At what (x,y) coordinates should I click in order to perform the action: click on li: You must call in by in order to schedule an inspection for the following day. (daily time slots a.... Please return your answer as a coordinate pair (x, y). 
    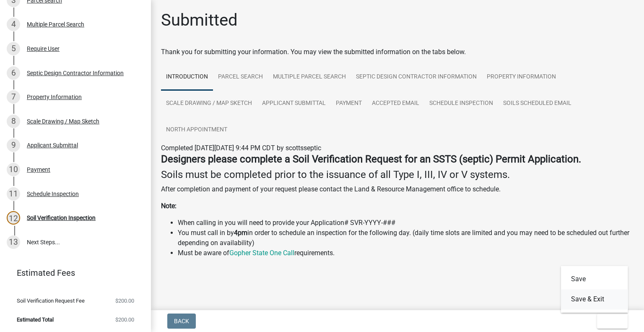
    Looking at the image, I should click on (406, 238).